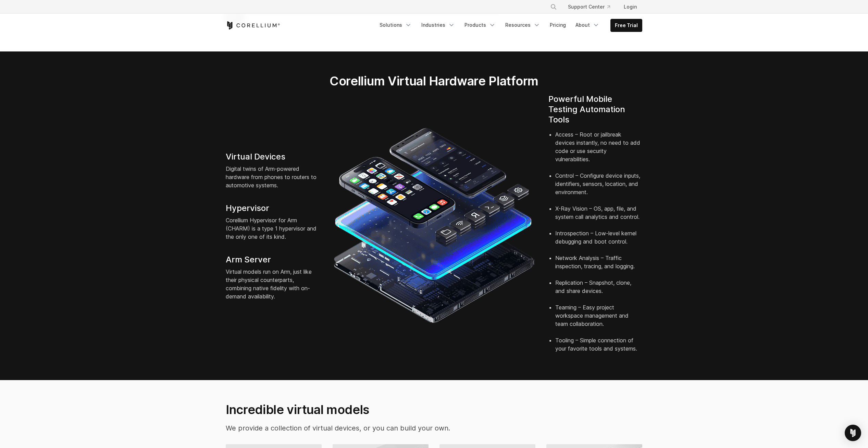 This screenshot has width=868, height=448. What do you see at coordinates (853, 433) in the screenshot?
I see `div: Open Intercom Messenger` at bounding box center [853, 433].